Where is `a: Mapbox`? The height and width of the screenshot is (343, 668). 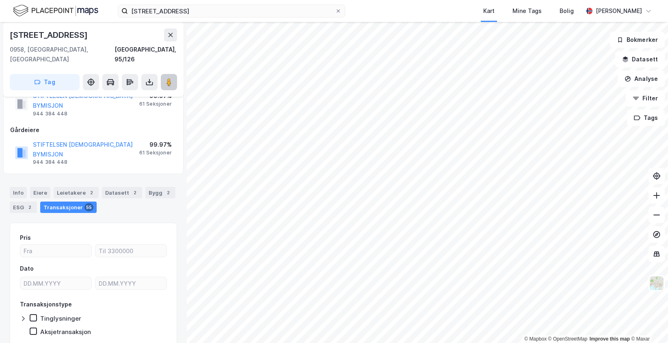 a: Mapbox is located at coordinates (535, 339).